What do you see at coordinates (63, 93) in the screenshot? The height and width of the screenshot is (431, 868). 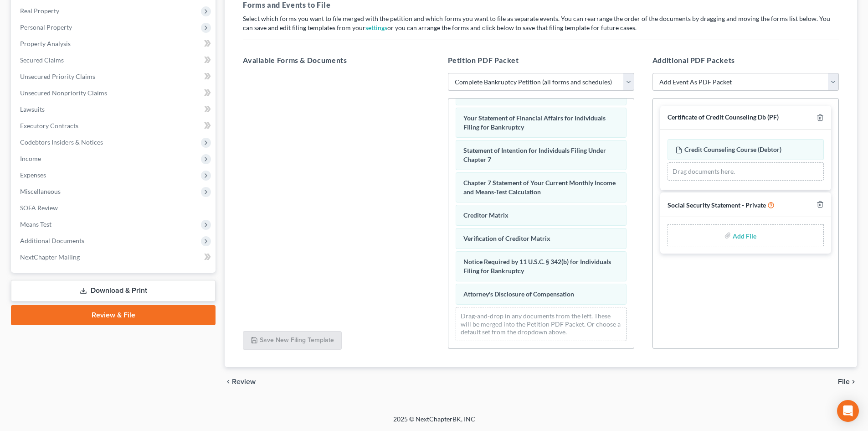 I see `span: Unsecured Nonpriority Claims` at bounding box center [63, 93].